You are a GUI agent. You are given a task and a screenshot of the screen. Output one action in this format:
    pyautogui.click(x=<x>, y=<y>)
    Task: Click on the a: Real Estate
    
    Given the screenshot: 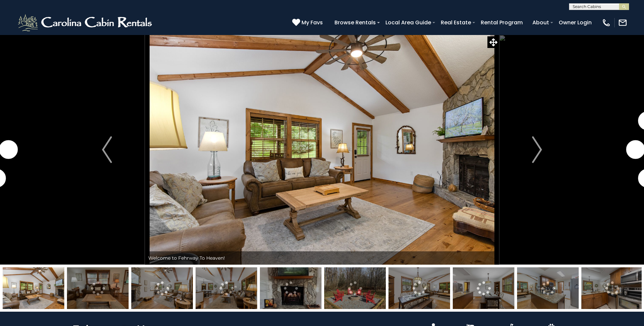 What is the action you would take?
    pyautogui.click(x=456, y=22)
    